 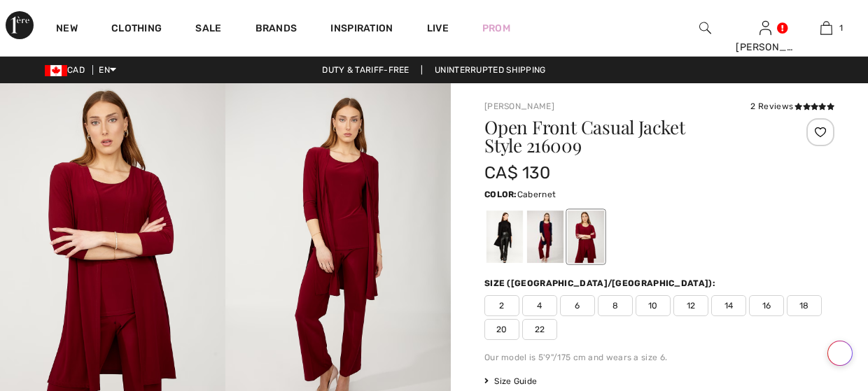 What do you see at coordinates (107, 69) in the screenshot?
I see `span: EN` at bounding box center [107, 69].